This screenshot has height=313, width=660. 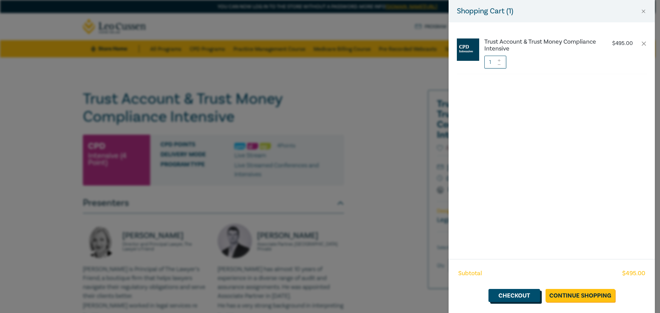 What do you see at coordinates (644, 11) in the screenshot?
I see `button: Close` at bounding box center [644, 11].